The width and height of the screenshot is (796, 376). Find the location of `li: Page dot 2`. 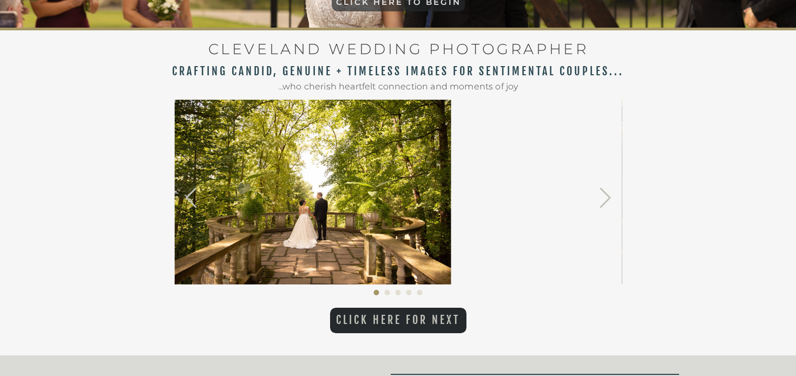

li: Page dot 2 is located at coordinates (388, 292).